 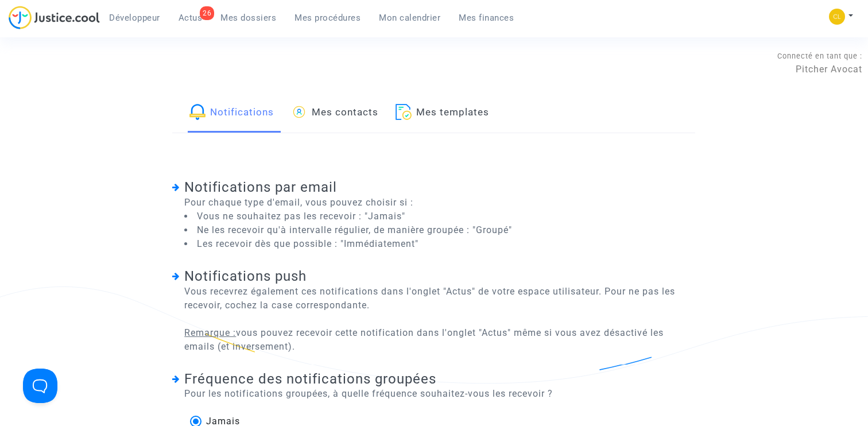 What do you see at coordinates (342, 224) in the screenshot?
I see `span: Pour chaque type d'email, vous pouvez choisir si :` at bounding box center [342, 224].